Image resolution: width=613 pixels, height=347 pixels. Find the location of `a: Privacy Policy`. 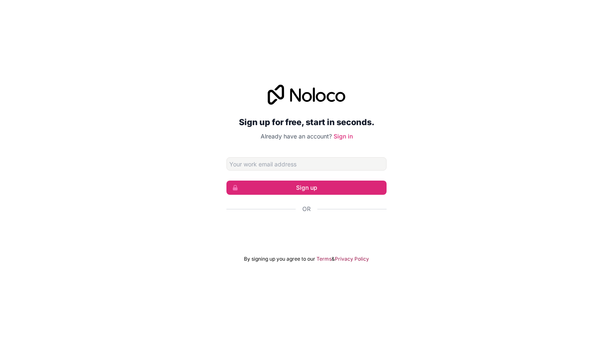

a: Privacy Policy is located at coordinates (352, 259).